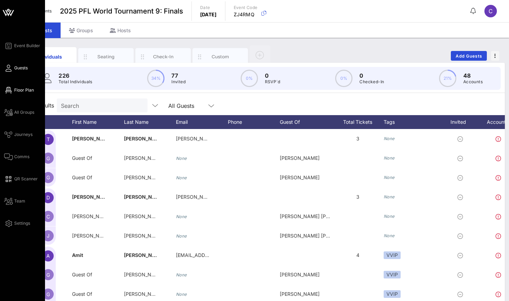 Image resolution: width=509 pixels, height=301 pixels. What do you see at coordinates (48, 197) in the screenshot?
I see `span: D` at bounding box center [48, 197].